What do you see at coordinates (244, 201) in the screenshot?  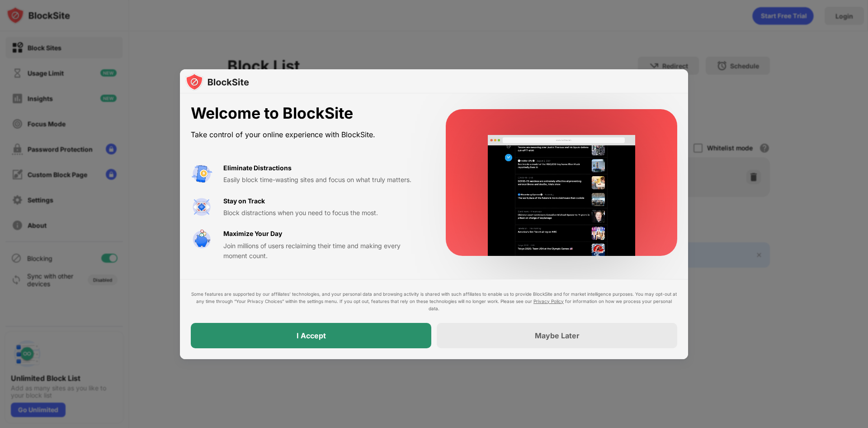 I see `div: Stay on Track` at bounding box center [244, 201].